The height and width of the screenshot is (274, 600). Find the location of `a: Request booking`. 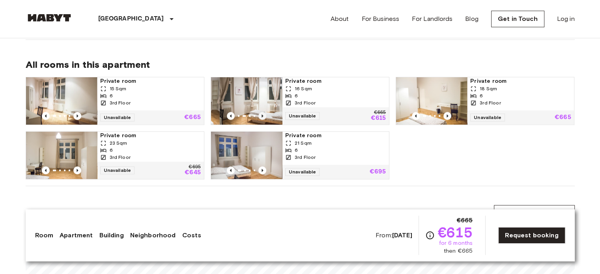

a: Request booking is located at coordinates (531, 236).